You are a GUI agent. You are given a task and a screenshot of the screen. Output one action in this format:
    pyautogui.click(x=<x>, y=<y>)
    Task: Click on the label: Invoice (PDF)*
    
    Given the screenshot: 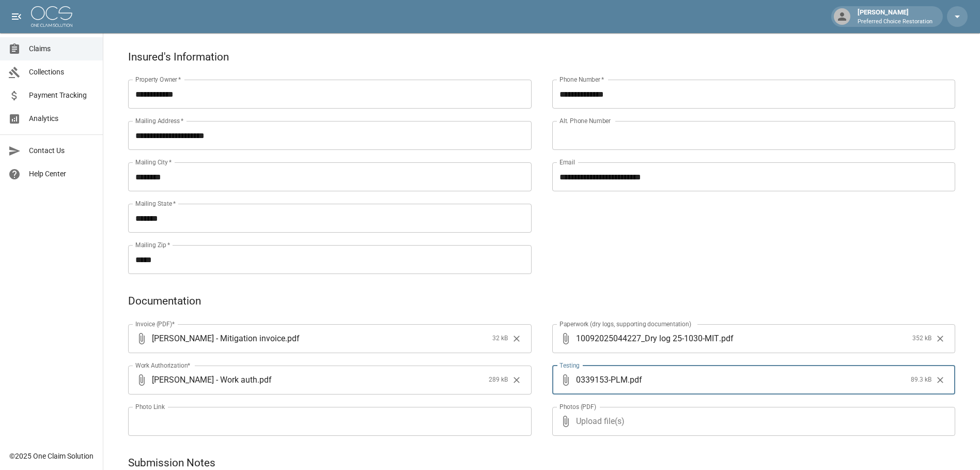 What is the action you would take?
    pyautogui.click(x=155, y=324)
    